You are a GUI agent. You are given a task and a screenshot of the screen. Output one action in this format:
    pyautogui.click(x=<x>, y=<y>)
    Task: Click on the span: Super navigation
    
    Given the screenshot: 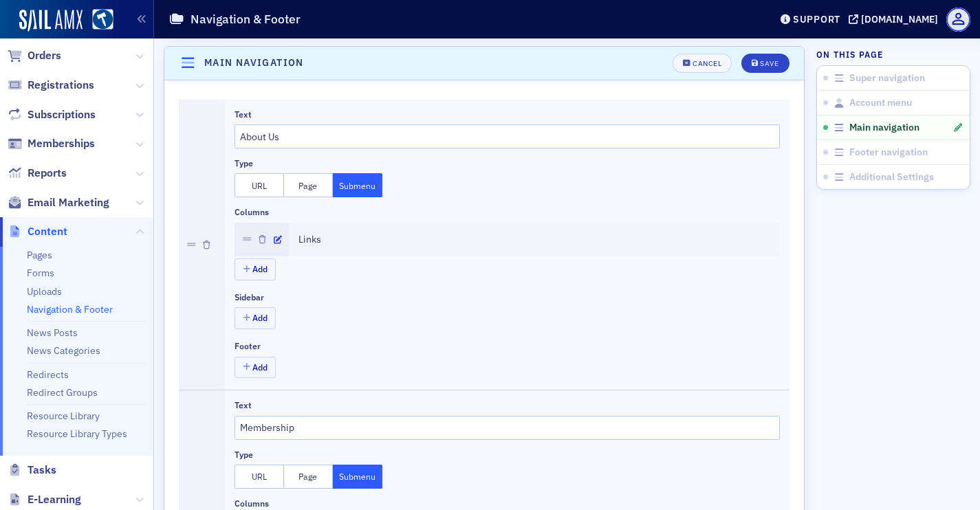 What is the action you would take?
    pyautogui.click(x=887, y=79)
    